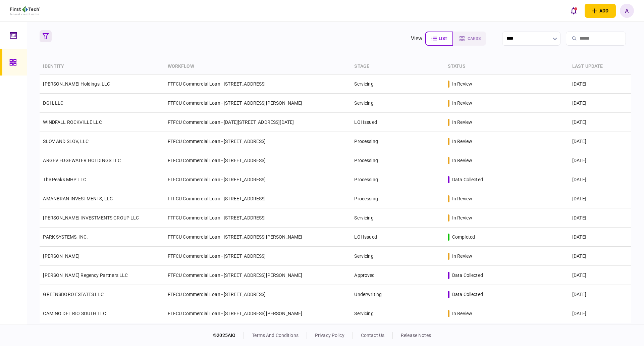 The image size is (644, 346). Describe the element at coordinates (25, 11) in the screenshot. I see `img: client company logo` at that location.